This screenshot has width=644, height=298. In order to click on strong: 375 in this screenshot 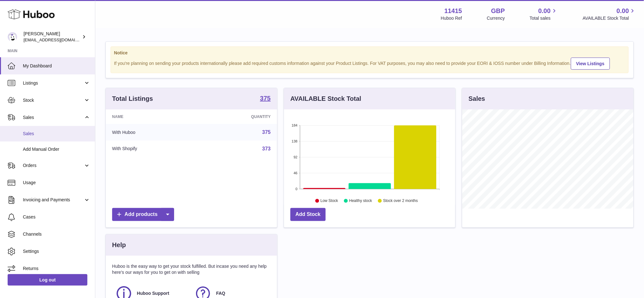, I will do `click(265, 98)`.